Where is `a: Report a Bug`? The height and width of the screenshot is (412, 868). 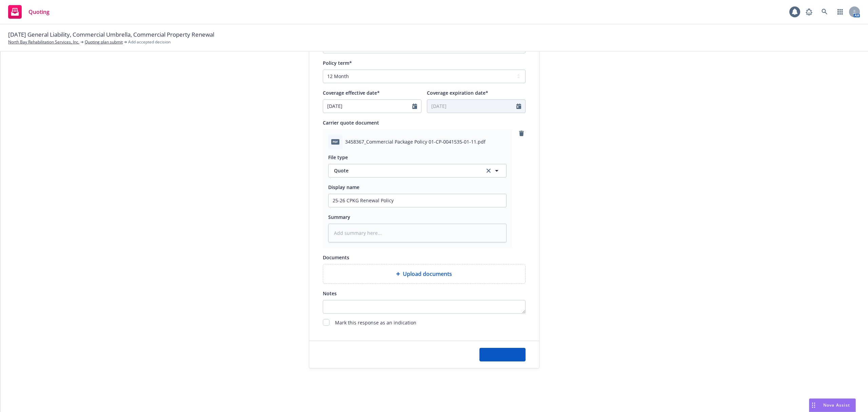 a: Report a Bug is located at coordinates (809, 12).